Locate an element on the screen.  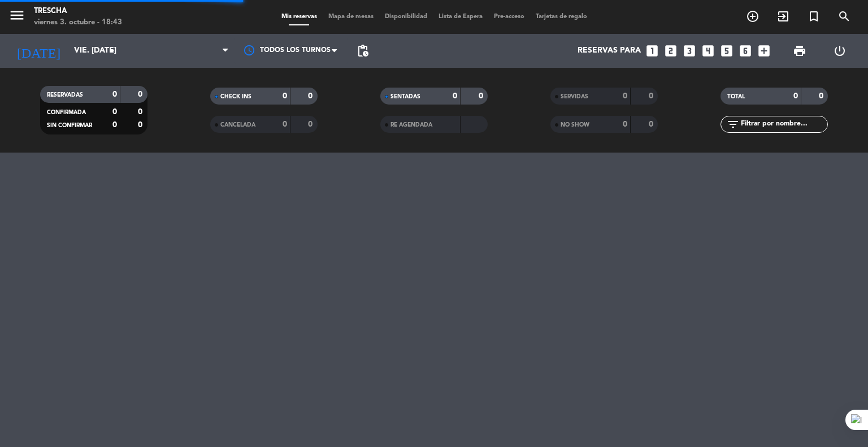
span: SENTADAS is located at coordinates (405, 97).